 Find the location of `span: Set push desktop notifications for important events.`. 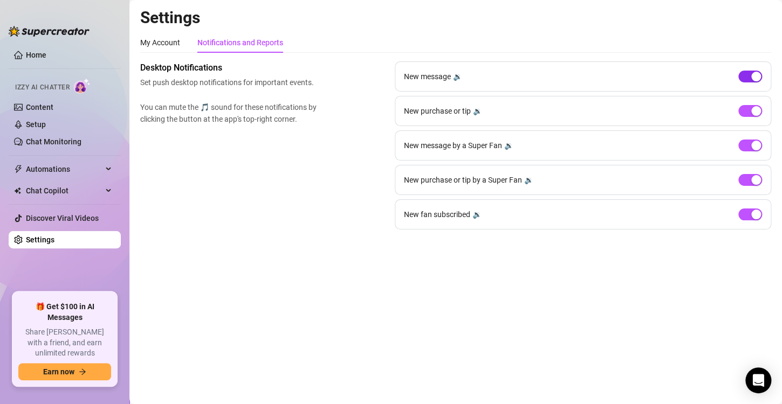

span: Set push desktop notifications for important events. is located at coordinates (231, 82).